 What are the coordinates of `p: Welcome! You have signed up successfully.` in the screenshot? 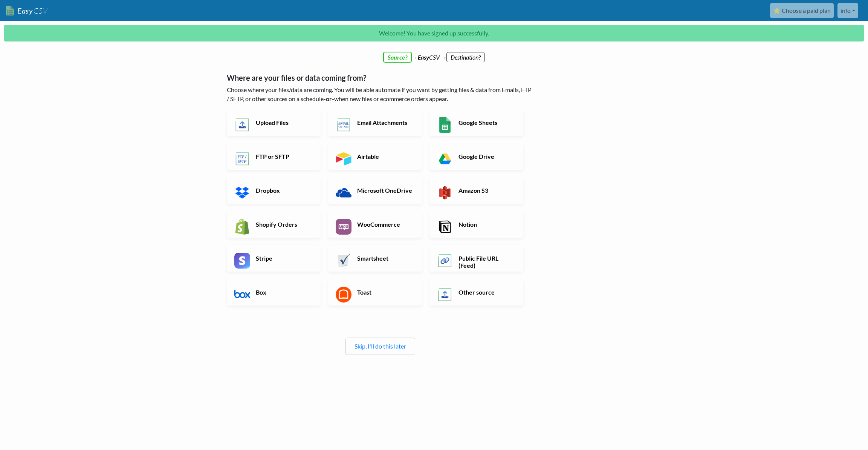 It's located at (434, 33).